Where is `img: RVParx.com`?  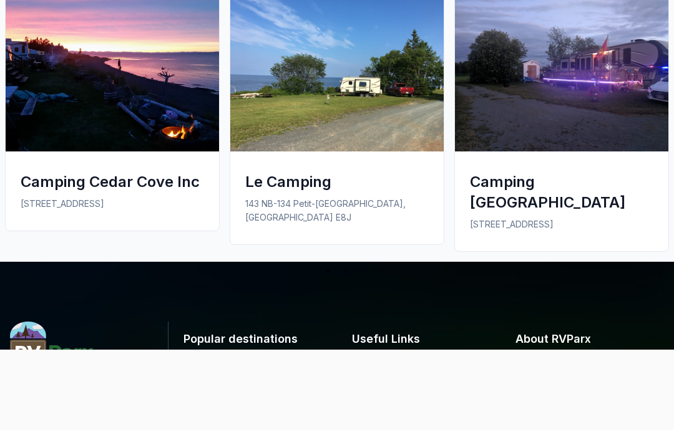
img: RVParx.com is located at coordinates (52, 346).